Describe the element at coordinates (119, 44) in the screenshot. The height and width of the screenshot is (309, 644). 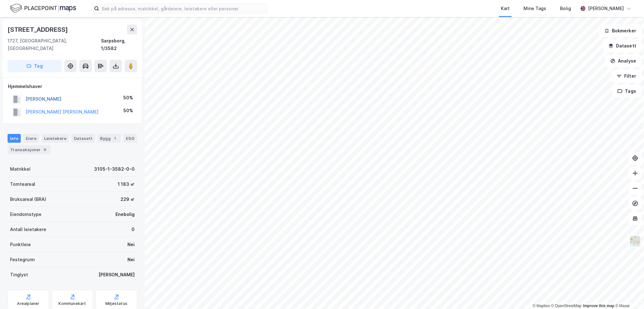
I see `div: Sarpsborg, 1/3582` at that location.